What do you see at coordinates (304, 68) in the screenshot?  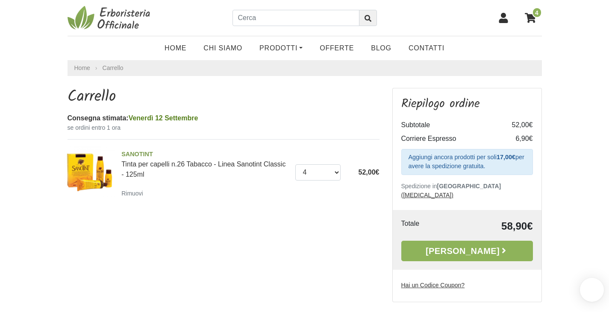 I see `nav: breadcrumb` at bounding box center [304, 68].